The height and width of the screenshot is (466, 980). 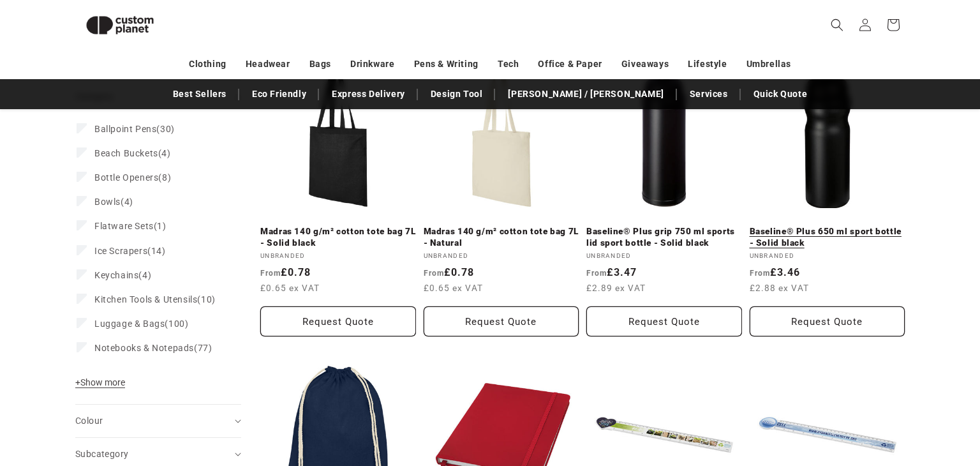 What do you see at coordinates (155, 300) in the screenshot?
I see `span: (10)` at bounding box center [155, 300].